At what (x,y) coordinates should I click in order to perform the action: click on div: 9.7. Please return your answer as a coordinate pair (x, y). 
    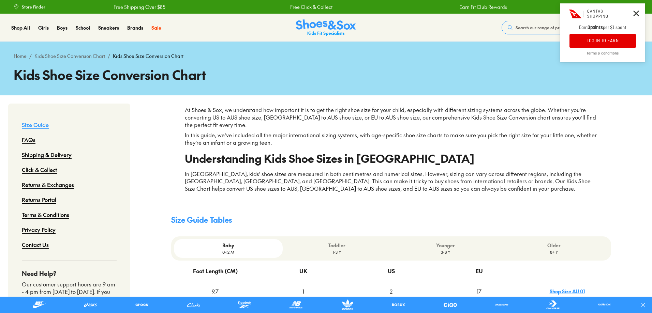
    Looking at the image, I should click on (215, 292).